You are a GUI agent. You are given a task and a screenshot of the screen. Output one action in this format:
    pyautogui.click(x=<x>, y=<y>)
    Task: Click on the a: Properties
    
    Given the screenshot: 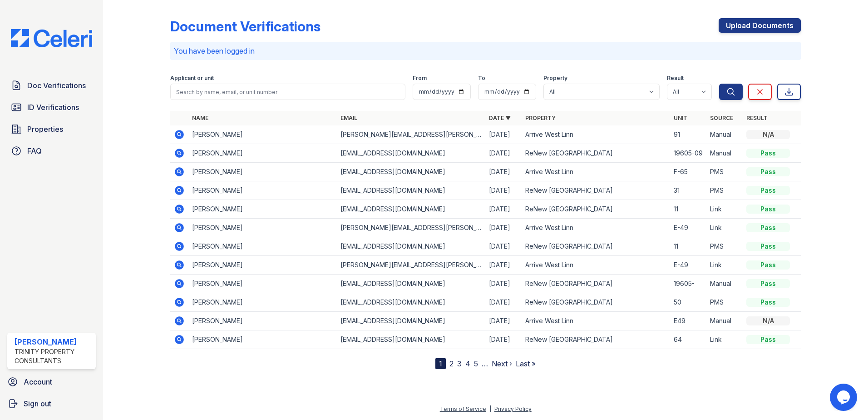 What is the action you would take?
    pyautogui.click(x=52, y=129)
    